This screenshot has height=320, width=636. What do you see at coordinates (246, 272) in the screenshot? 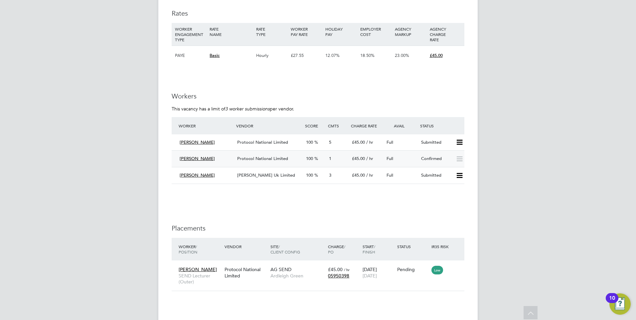
I see `div: Protocol National Limited` at bounding box center [246, 272].